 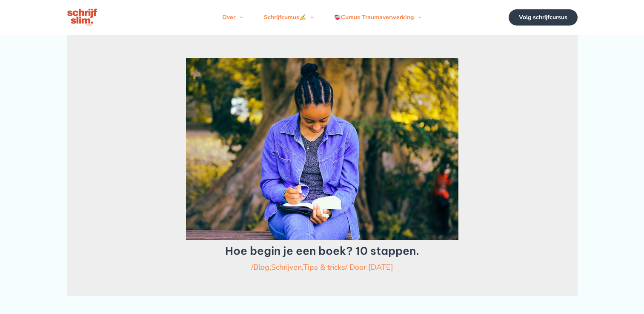 I want to click on a: OverMenu schakelen, so click(x=232, y=17).